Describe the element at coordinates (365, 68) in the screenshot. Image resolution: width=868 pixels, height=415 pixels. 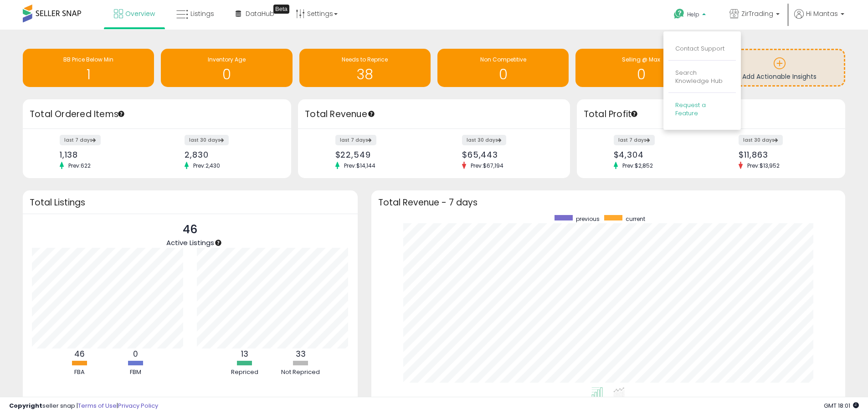
I see `a: Needs to Reprice 38` at that location.